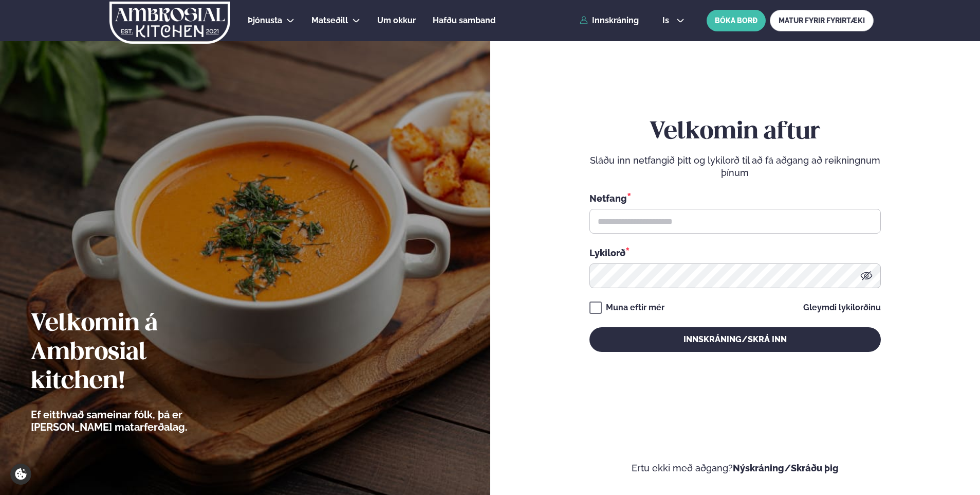  What do you see at coordinates (841, 307) in the screenshot?
I see `a: Gleymdi lykilorðinu` at bounding box center [841, 307].